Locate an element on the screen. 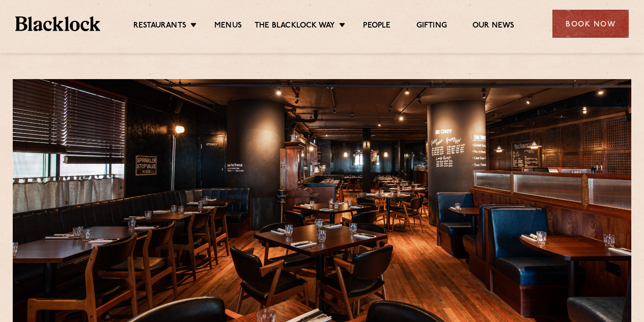  a: Gifting is located at coordinates (432, 26).